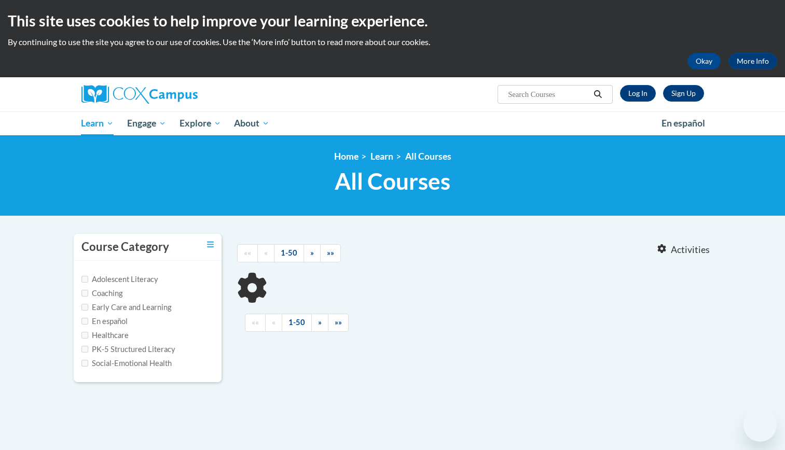 This screenshot has width=785, height=450. What do you see at coordinates (683, 123) in the screenshot?
I see `span: En español` at bounding box center [683, 123].